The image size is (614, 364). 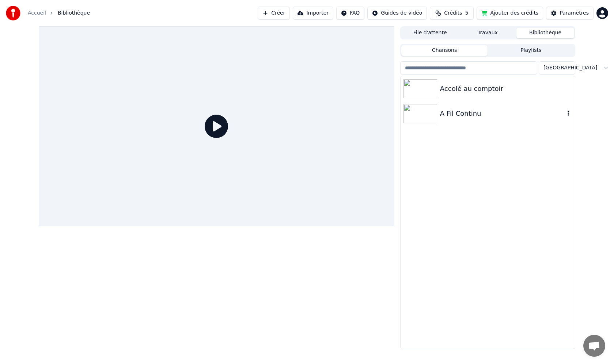 I want to click on a: Accueil, so click(x=37, y=13).